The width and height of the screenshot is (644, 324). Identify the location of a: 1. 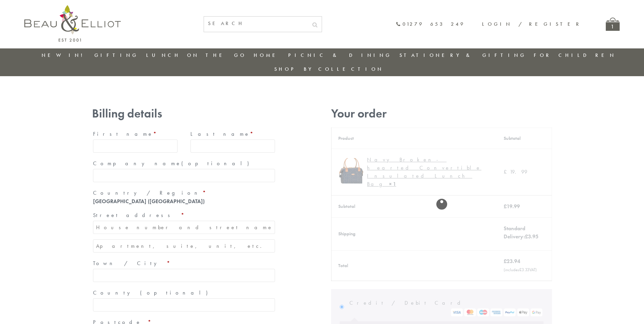
(613, 24).